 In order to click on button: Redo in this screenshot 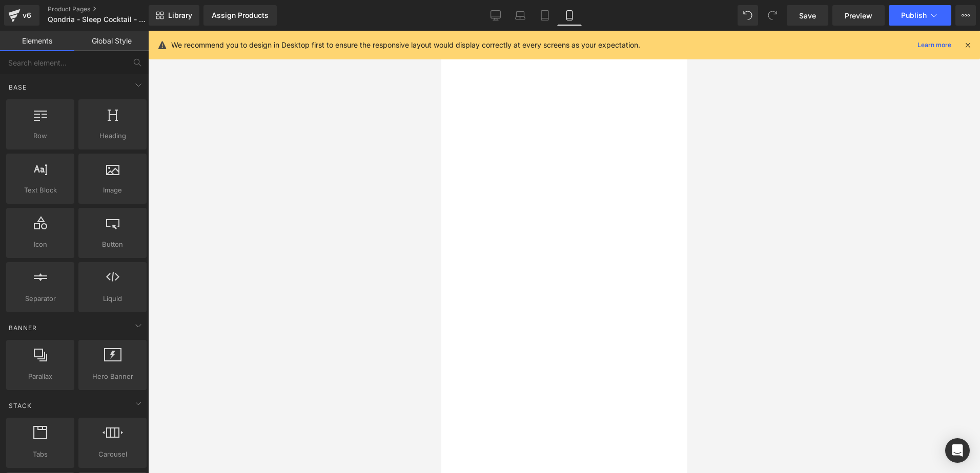, I will do `click(772, 15)`.